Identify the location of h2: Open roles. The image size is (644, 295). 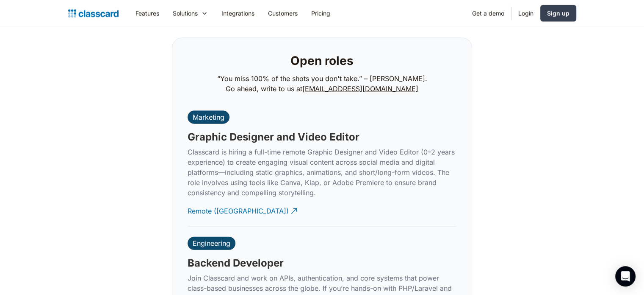
(322, 60).